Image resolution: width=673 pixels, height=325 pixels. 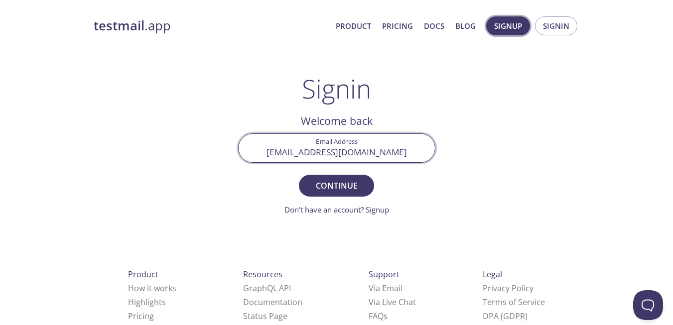 I want to click on button: Continue, so click(x=336, y=186).